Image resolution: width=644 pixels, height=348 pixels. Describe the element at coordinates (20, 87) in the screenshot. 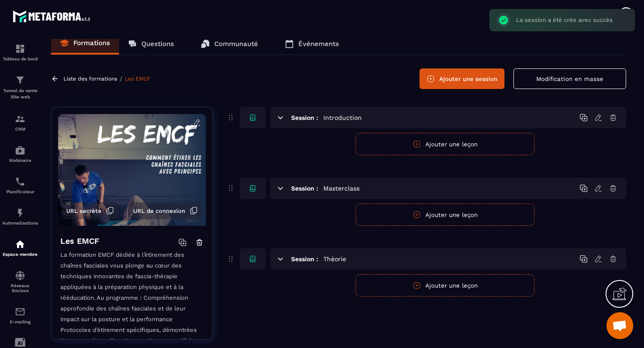

I see `a: formationformationTunnel de vente Site web` at that location.